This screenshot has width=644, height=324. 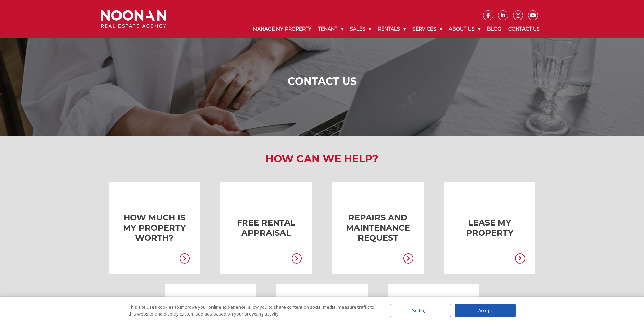 I want to click on a: Blog, so click(x=494, y=29).